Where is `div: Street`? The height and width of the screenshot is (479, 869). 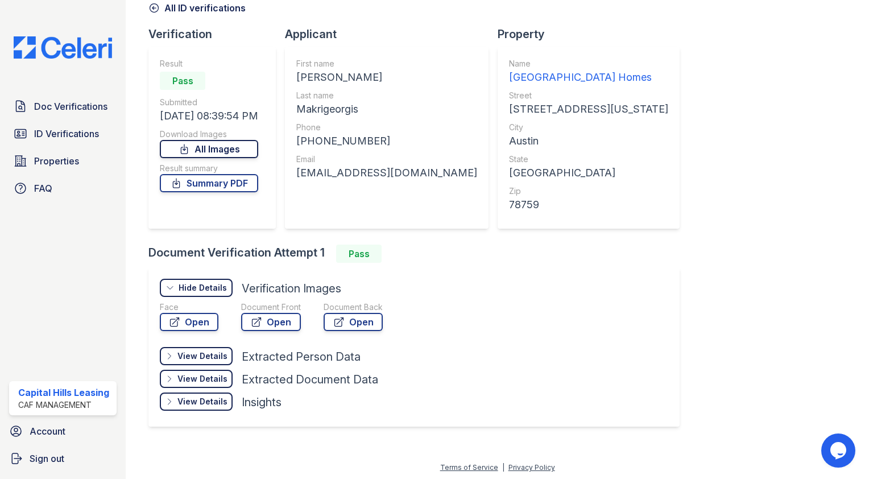
div: Street is located at coordinates (589, 96).